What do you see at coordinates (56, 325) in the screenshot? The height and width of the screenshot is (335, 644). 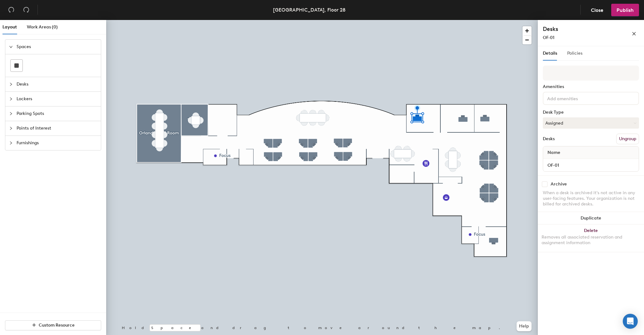 I see `span: Custom Resource` at bounding box center [56, 325].